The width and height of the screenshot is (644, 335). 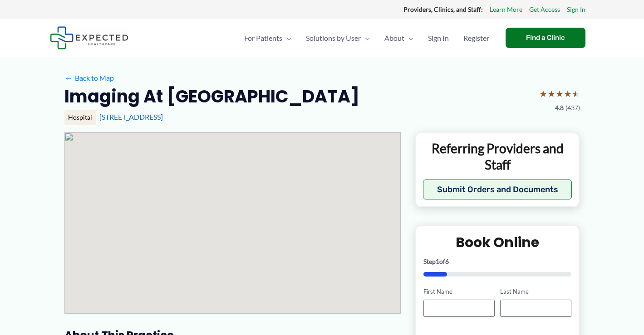 What do you see at coordinates (89, 38) in the screenshot?
I see `img: Expected Healthcare Logo - side, dark font, small` at bounding box center [89, 38].